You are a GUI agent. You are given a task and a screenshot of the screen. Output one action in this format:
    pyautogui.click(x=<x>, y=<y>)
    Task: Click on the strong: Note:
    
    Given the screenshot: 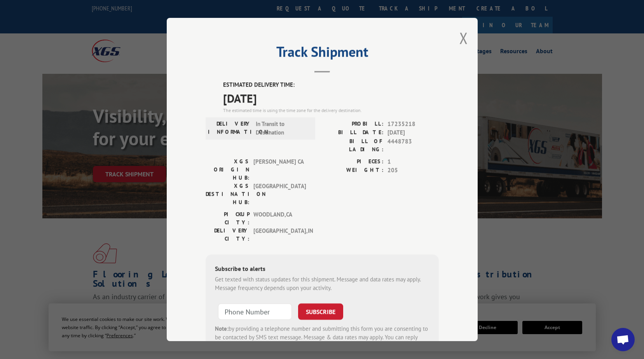 What is the action you would take?
    pyautogui.click(x=222, y=328)
    